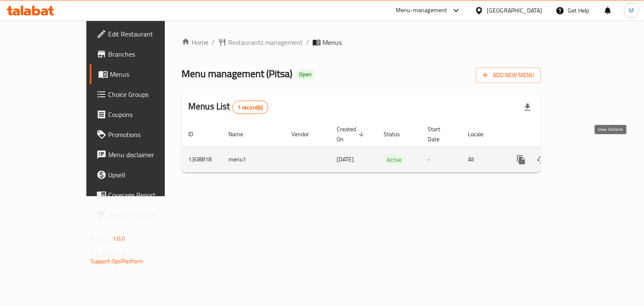 This screenshot has width=644, height=306. What do you see at coordinates (118, 239) in the screenshot?
I see `span: 1.0.0` at bounding box center [118, 239].